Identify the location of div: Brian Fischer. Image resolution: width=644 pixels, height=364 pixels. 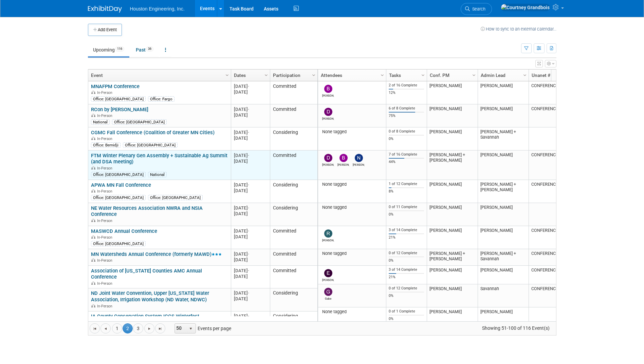
(343, 164).